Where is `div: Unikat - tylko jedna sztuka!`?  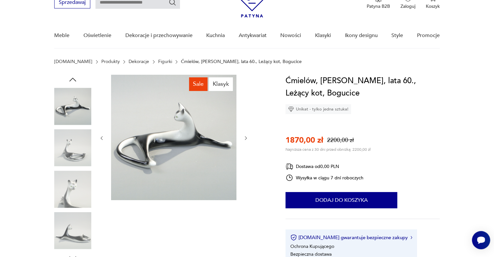 div: Unikat - tylko jedna sztuka! is located at coordinates (318, 109).